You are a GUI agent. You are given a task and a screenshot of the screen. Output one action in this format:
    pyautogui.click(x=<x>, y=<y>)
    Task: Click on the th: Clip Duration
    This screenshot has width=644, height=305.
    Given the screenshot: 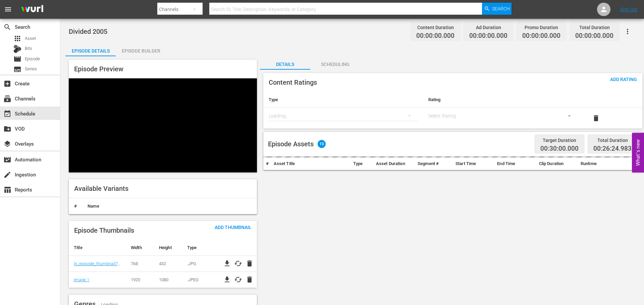 What is the action you would take?
    pyautogui.click(x=557, y=164)
    